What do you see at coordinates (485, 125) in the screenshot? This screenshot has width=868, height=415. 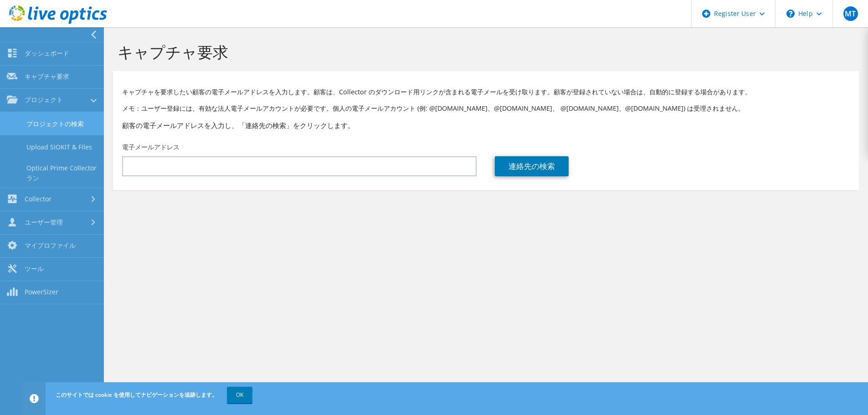 I see `h3: 顧客の電子メールアドレスを入力し、「連絡先の検索」をクリックします。` at bounding box center [485, 125].